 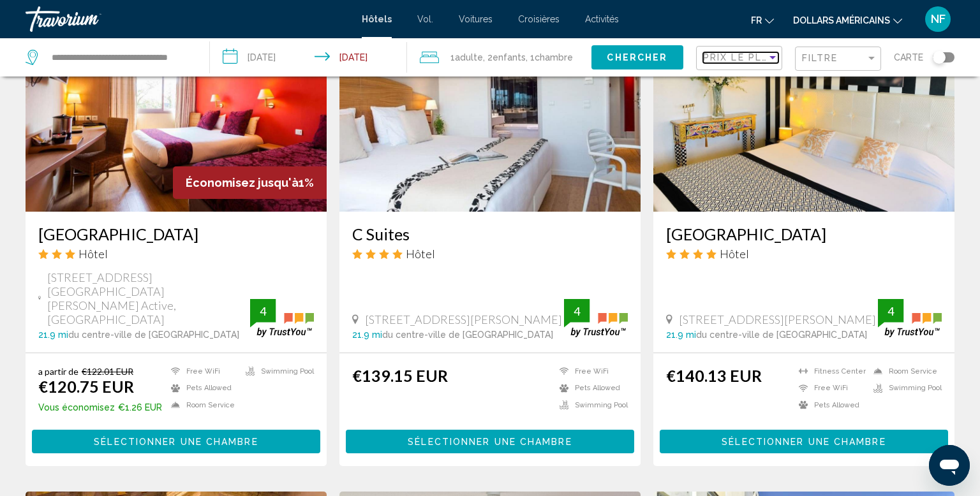 I want to click on font: dollars américains, so click(x=842, y=20).